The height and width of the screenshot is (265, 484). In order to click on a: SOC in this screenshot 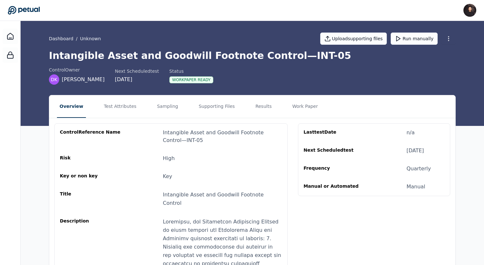, I will do `click(10, 55)`.